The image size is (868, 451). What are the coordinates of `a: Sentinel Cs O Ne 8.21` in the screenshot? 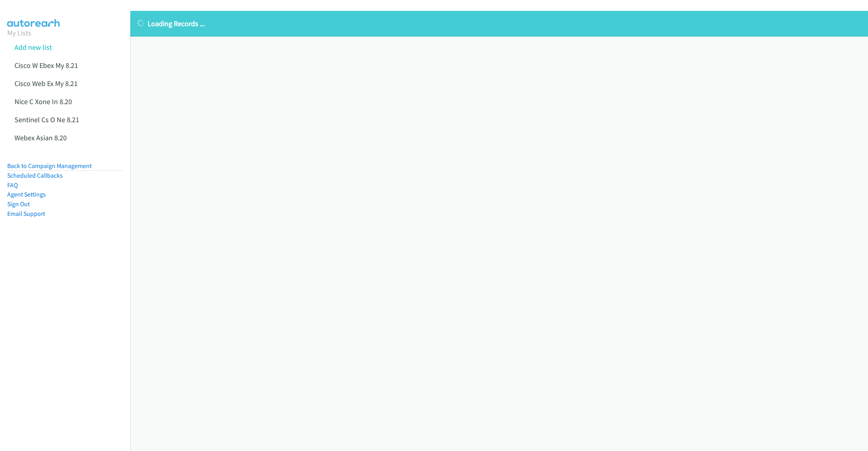 It's located at (47, 119).